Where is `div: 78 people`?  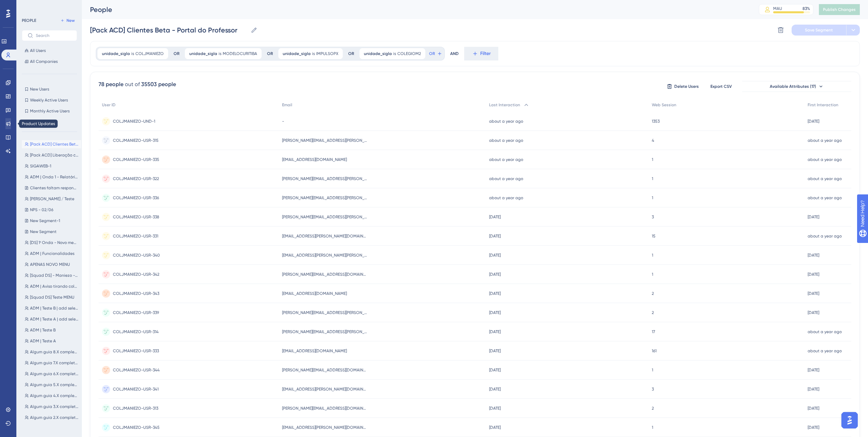
div: 78 people is located at coordinates (111, 85).